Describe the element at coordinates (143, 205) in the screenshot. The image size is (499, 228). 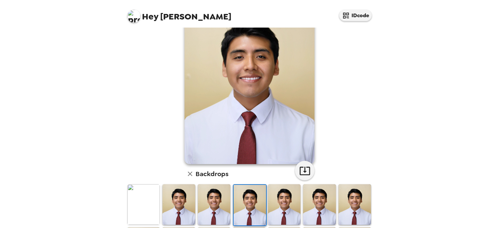
I see `img: Original` at that location.